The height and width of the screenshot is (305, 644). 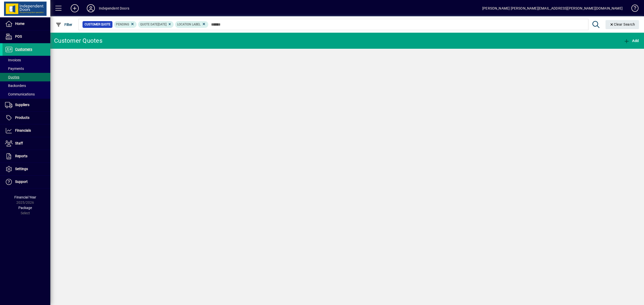 I want to click on span: Staff, so click(x=19, y=143).